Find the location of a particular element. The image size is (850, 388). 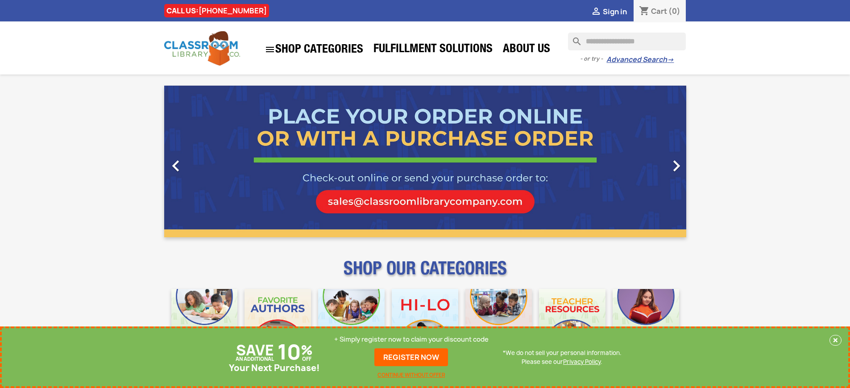

input: Search is located at coordinates (627, 41).